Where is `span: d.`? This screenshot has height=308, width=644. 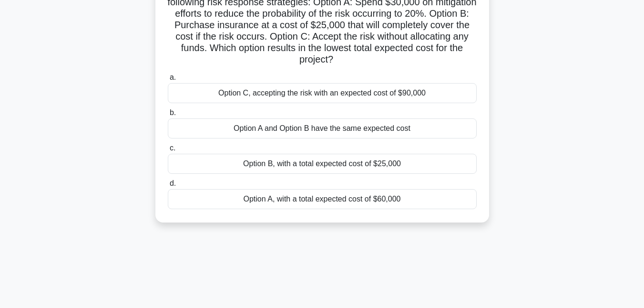 span: d. is located at coordinates (173, 182).